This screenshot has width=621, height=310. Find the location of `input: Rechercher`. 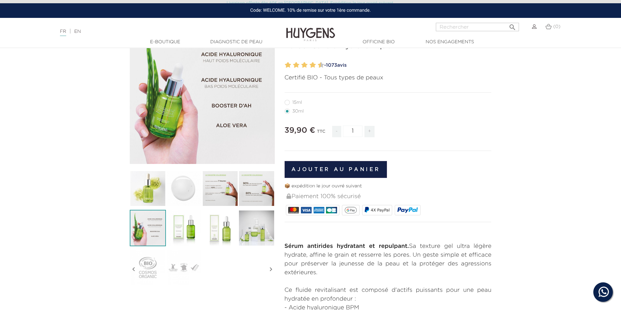

input: Rechercher is located at coordinates (477, 27).